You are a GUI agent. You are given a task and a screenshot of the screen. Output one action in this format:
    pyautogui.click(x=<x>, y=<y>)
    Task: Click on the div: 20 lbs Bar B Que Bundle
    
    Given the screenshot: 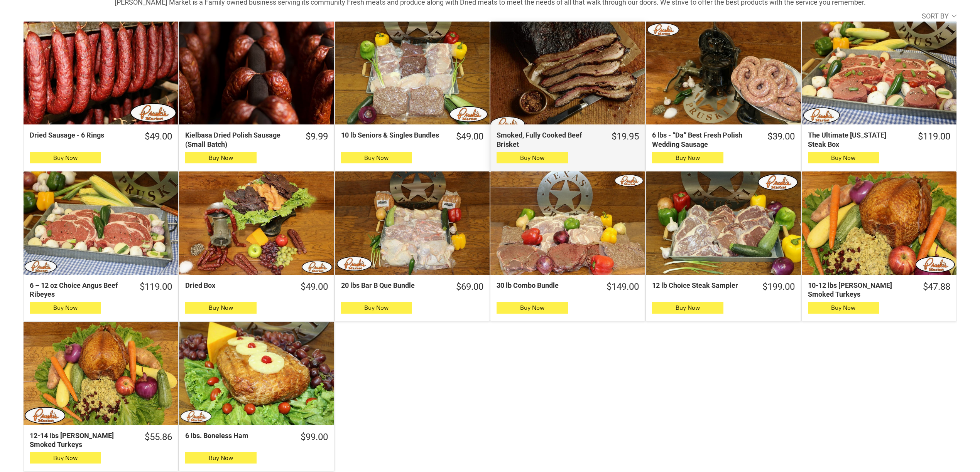 What is the action you would take?
    pyautogui.click(x=391, y=285)
    